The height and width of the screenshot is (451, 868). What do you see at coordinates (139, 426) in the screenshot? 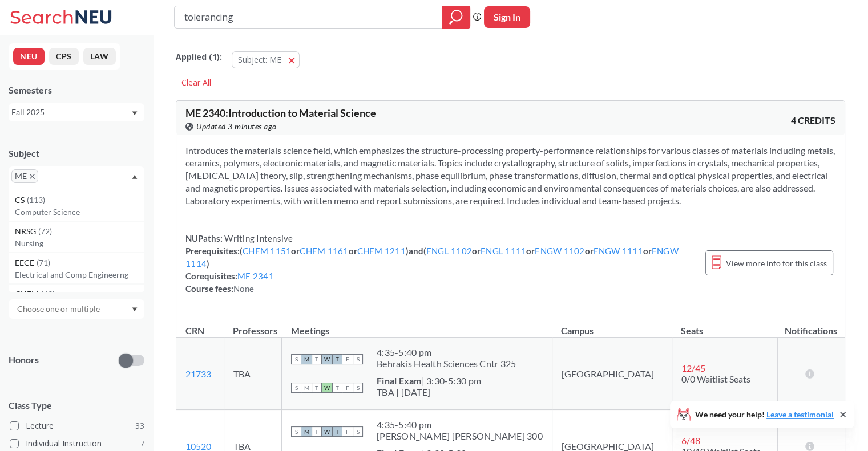
I see `span: 33` at bounding box center [139, 426].